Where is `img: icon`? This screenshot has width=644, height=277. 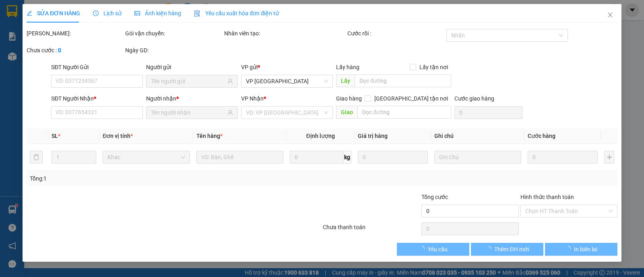
img: icon is located at coordinates (197, 14).